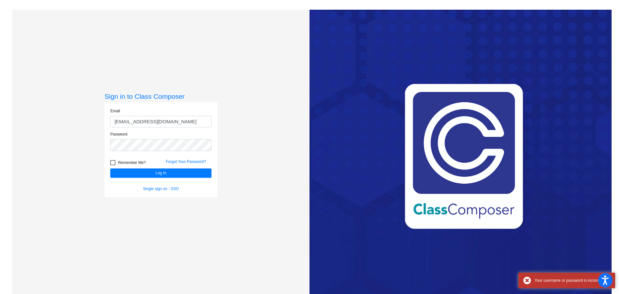  What do you see at coordinates (161, 96) in the screenshot?
I see `h3: Sign in to Class Composer` at bounding box center [161, 96].